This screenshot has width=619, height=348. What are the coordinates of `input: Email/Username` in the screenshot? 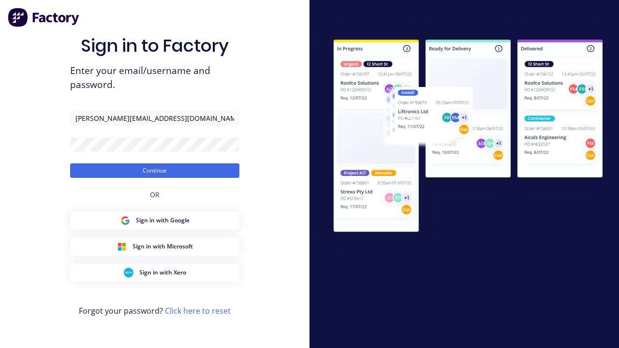 It's located at (155, 118).